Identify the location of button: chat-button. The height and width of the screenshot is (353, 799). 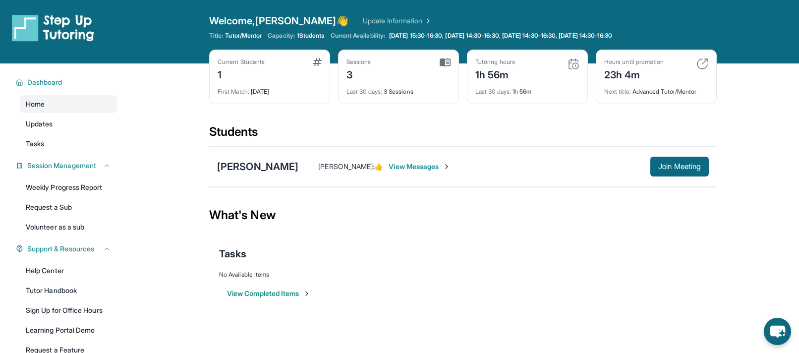
(777, 331).